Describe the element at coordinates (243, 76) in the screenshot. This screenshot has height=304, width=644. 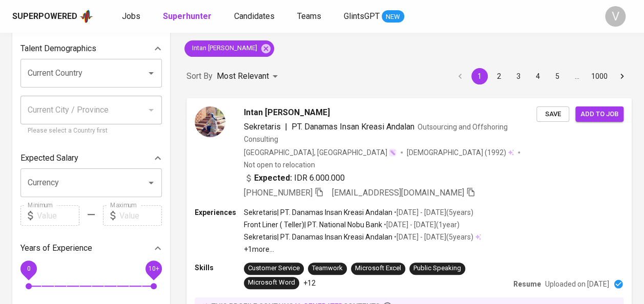
I see `p: Most Relevant` at that location.